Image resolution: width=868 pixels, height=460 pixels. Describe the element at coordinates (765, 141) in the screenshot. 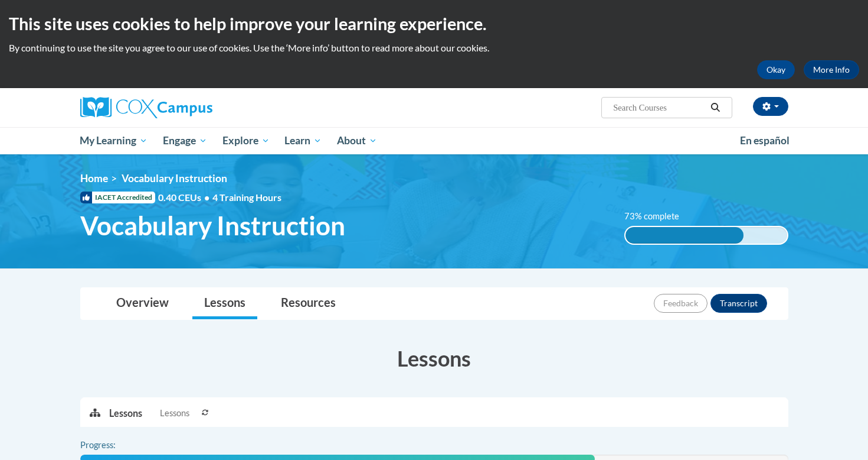

I see `a: En español` at that location.